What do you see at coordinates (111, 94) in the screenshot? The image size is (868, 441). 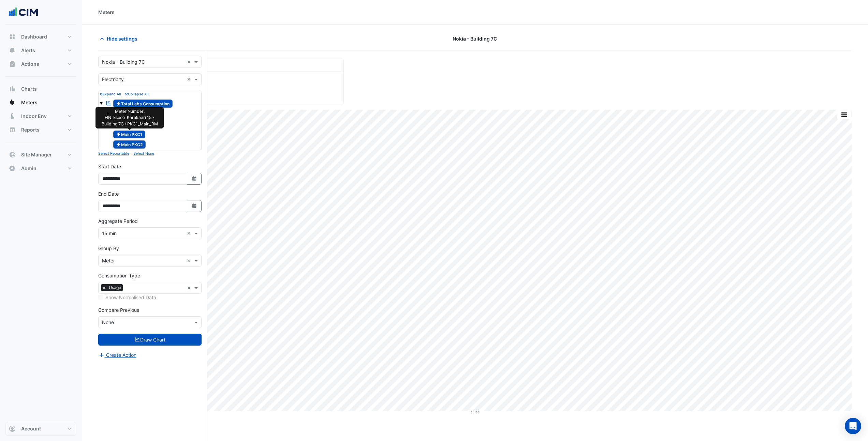 I see `small: Expand All` at bounding box center [111, 94].